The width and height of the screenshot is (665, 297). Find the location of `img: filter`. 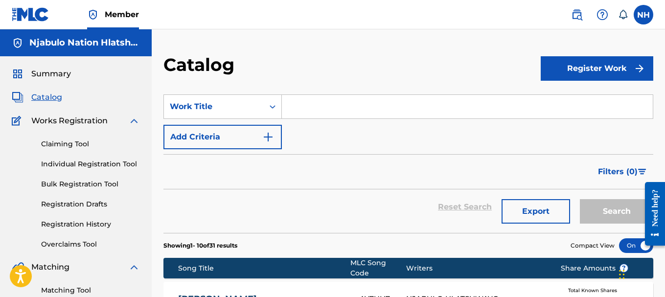

img: filter is located at coordinates (642, 172).